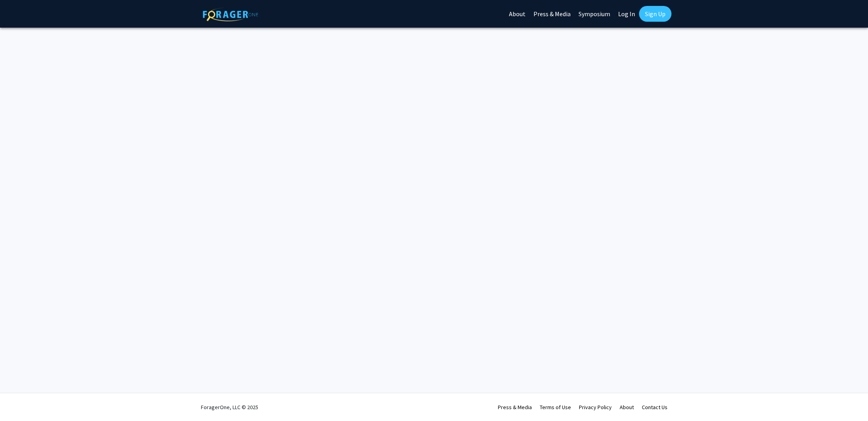 This screenshot has height=421, width=868. Describe the element at coordinates (230, 408) in the screenshot. I see `div: ForagerOne, LLC © 2025` at that location.